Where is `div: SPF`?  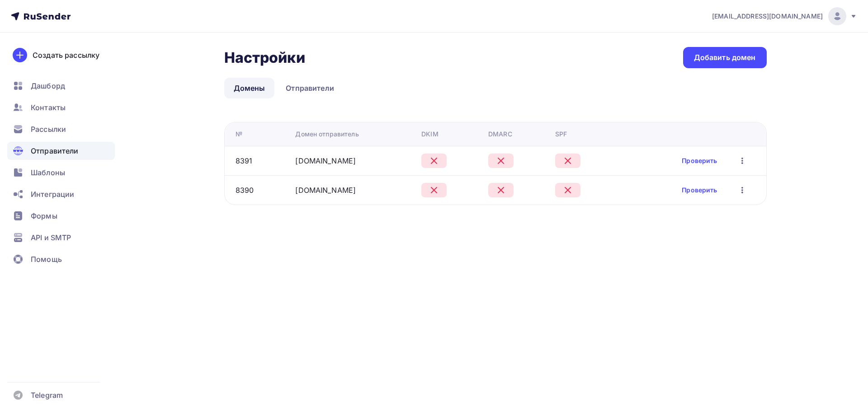 div: SPF is located at coordinates (561, 134).